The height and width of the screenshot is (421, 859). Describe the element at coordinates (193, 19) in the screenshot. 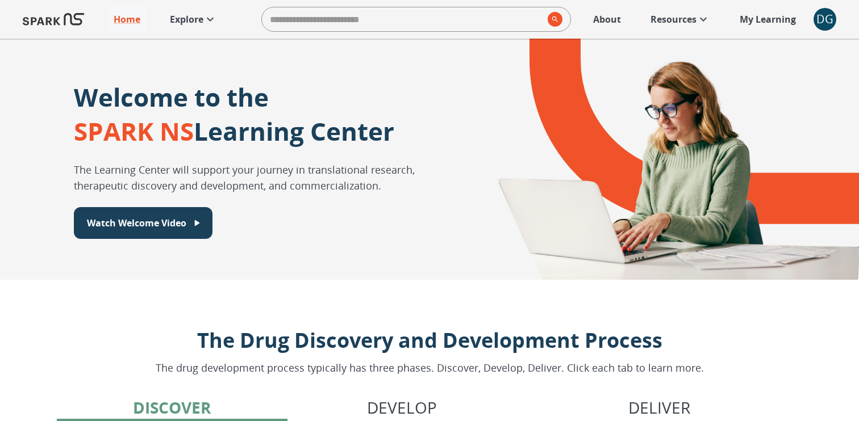

I see `a: Explore` at that location.